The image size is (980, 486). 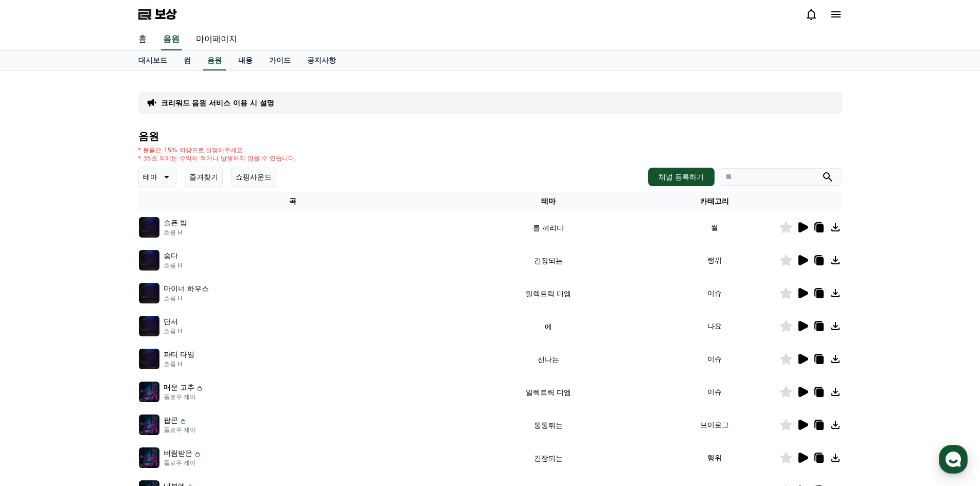 What do you see at coordinates (171, 255) in the screenshot?
I see `font: 숨다` at bounding box center [171, 255].